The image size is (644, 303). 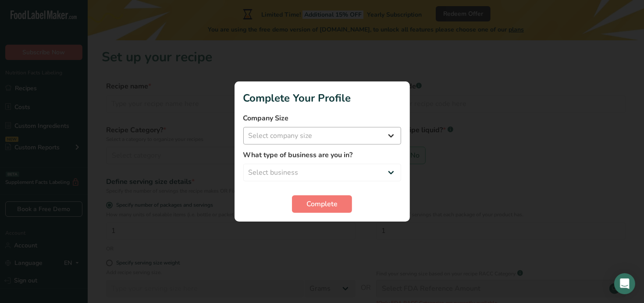 I want to click on span: Complete, so click(x=322, y=204).